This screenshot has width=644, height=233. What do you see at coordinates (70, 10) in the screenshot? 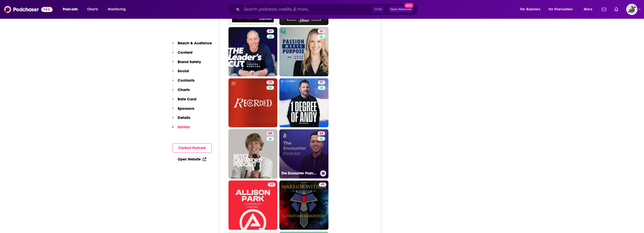
I see `span: Podcasts` at bounding box center [70, 10].